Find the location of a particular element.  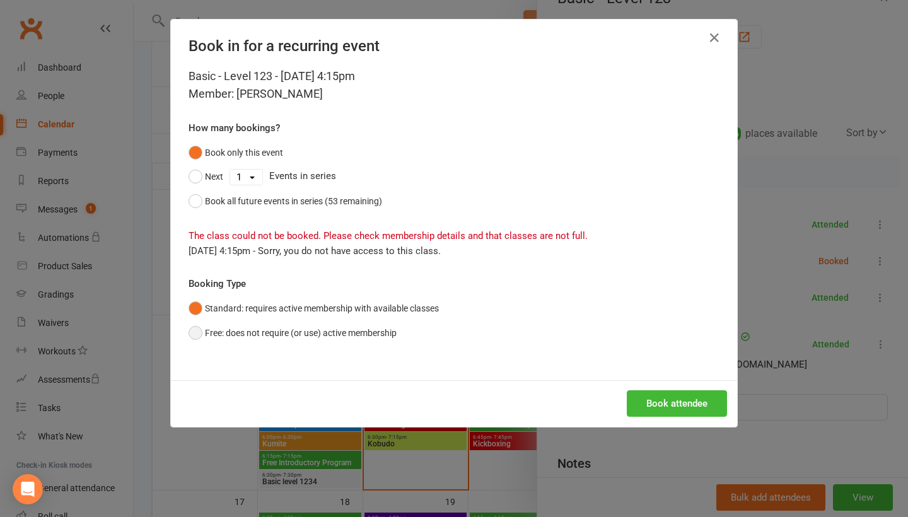

label: Booking Type is located at coordinates (217, 284).